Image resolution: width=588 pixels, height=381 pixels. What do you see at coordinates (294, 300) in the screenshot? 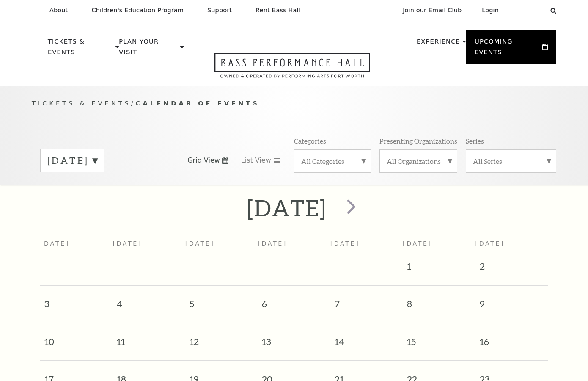
I see `span: 6` at bounding box center [294, 300].